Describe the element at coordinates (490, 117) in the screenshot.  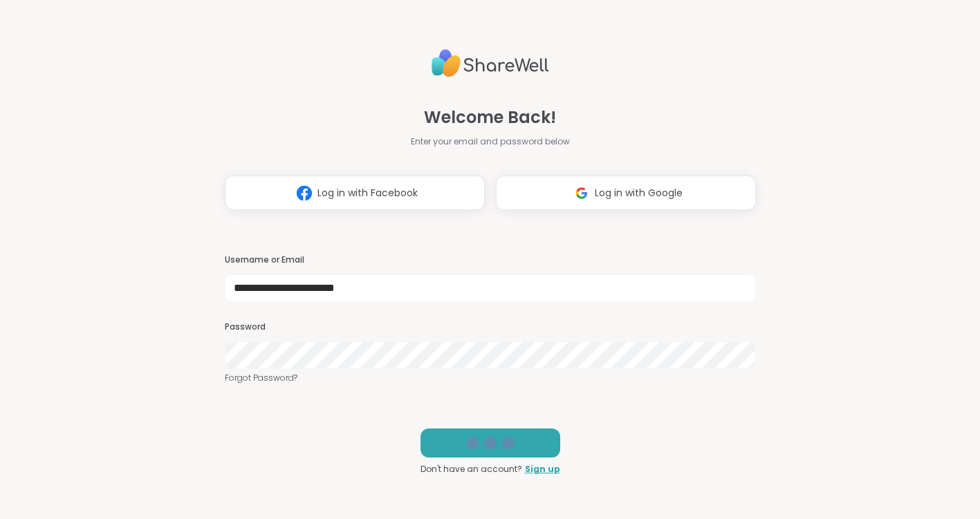
I see `span: Welcome Back!` at that location.